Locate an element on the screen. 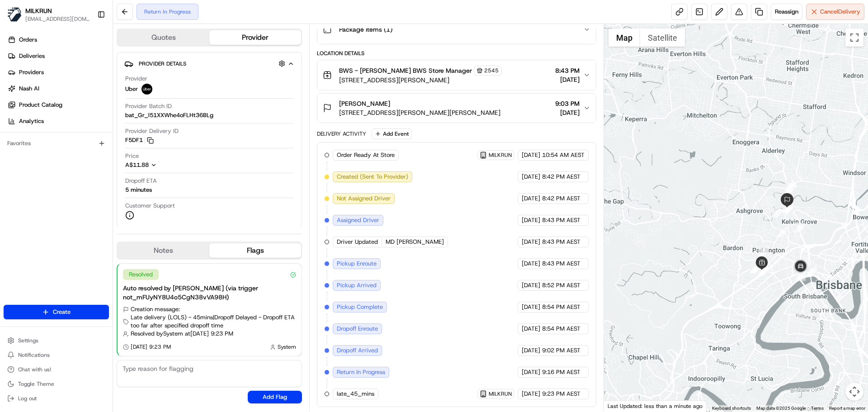 Image resolution: width=868 pixels, height=412 pixels. div: 14 is located at coordinates (789, 208).